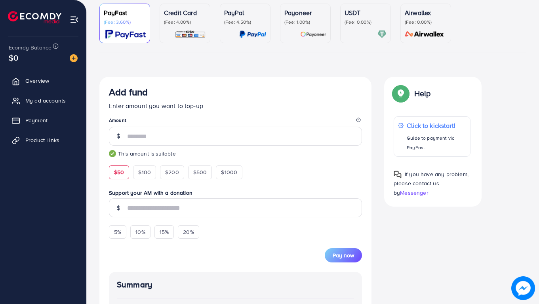 The height and width of the screenshot is (304, 539). What do you see at coordinates (37, 81) in the screenshot?
I see `span: Overview` at bounding box center [37, 81].